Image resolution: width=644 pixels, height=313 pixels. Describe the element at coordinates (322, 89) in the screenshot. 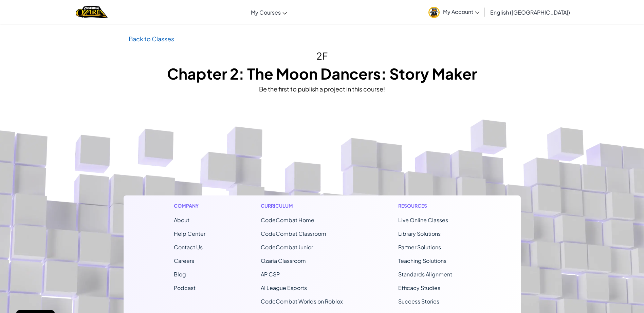

I see `div: Be the first to publish a project in this course!` at that location.